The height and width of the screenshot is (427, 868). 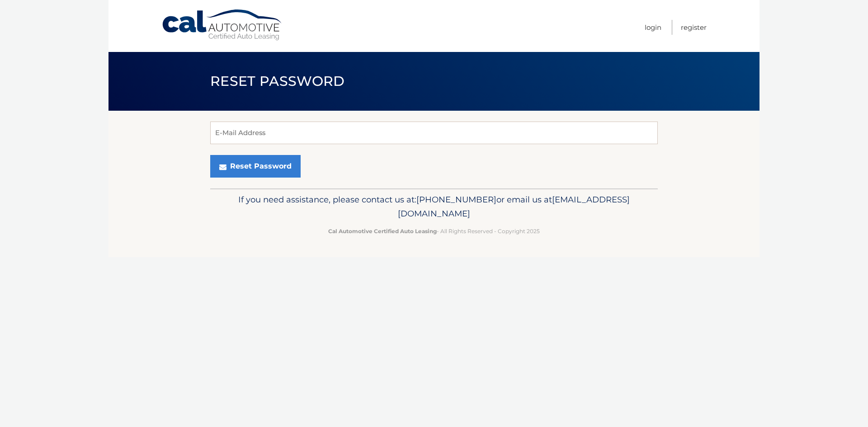 I want to click on a: Register, so click(x=693, y=27).